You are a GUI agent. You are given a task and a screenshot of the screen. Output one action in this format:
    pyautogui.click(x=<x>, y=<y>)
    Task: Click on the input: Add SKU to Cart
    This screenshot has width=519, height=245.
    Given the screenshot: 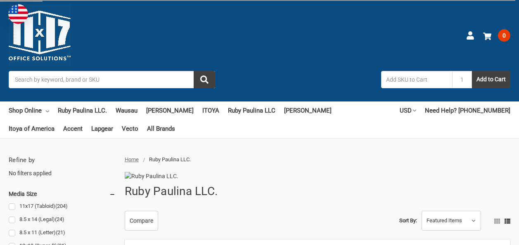 What is the action you would take?
    pyautogui.click(x=416, y=80)
    